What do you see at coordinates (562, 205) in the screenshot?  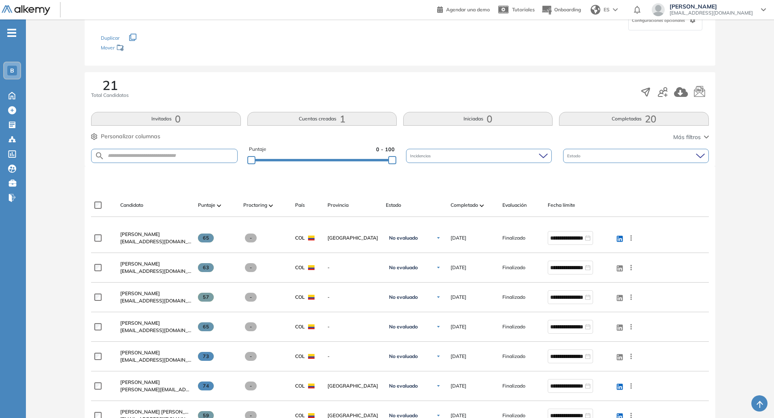 I see `span: Fecha límite` at bounding box center [562, 205].